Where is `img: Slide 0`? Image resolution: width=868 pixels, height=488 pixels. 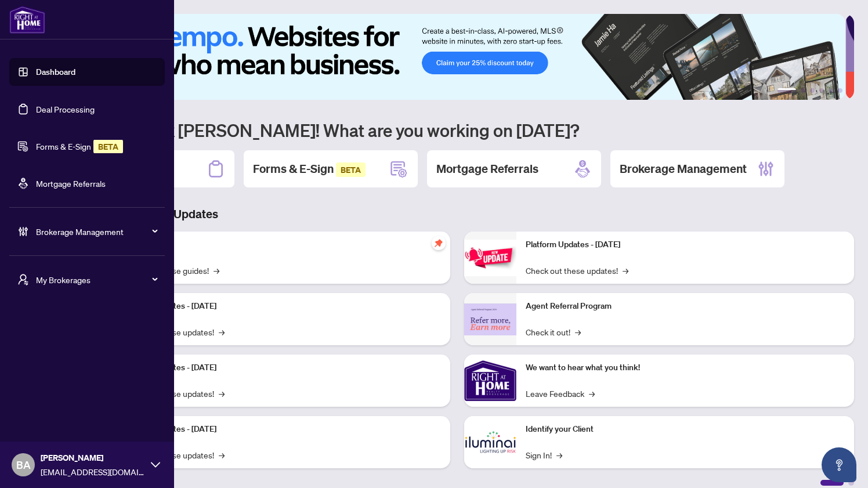 img: Slide 0 is located at coordinates (452, 57).